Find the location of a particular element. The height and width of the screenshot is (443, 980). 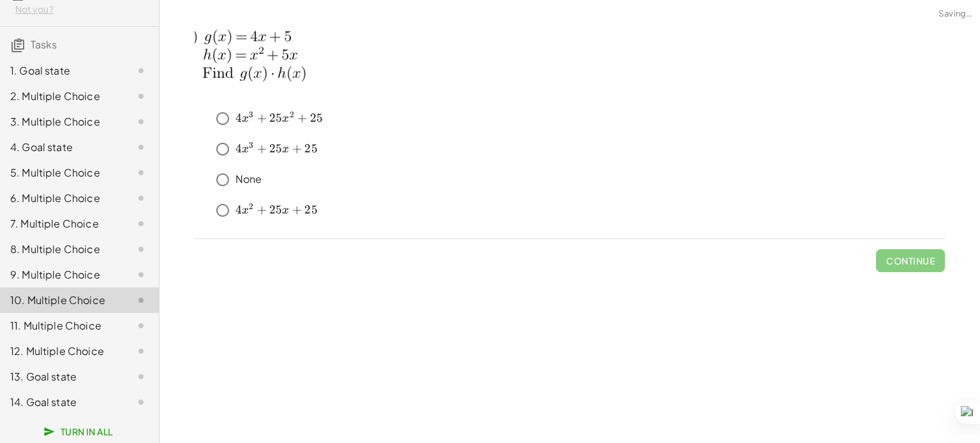

div: 1. Goal state is located at coordinates (61, 71).